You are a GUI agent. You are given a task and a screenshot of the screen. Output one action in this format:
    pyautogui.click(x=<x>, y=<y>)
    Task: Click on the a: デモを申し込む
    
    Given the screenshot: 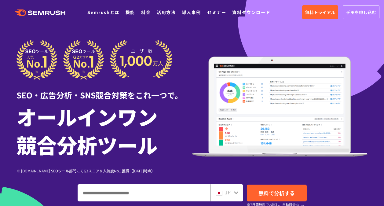 What is the action you would take?
    pyautogui.click(x=361, y=12)
    